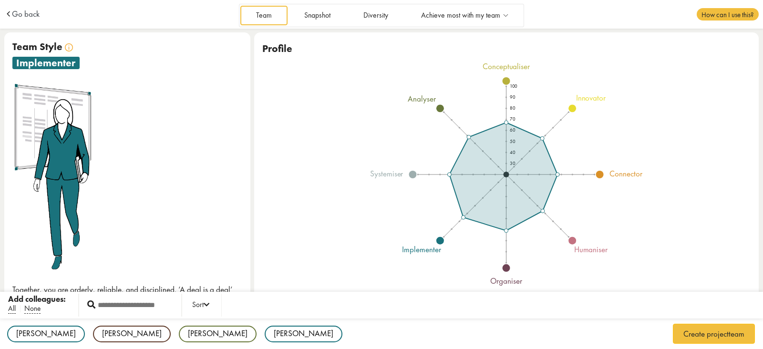  What do you see at coordinates (507, 281) in the screenshot?
I see `tspan: organiser` at bounding box center [507, 281].